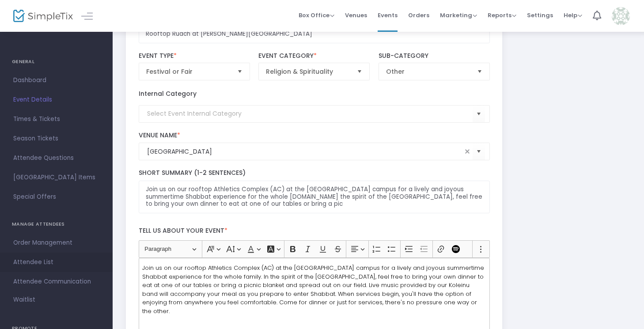 This screenshot has width=644, height=329. I want to click on input: Enter Event Name, so click(314, 34).